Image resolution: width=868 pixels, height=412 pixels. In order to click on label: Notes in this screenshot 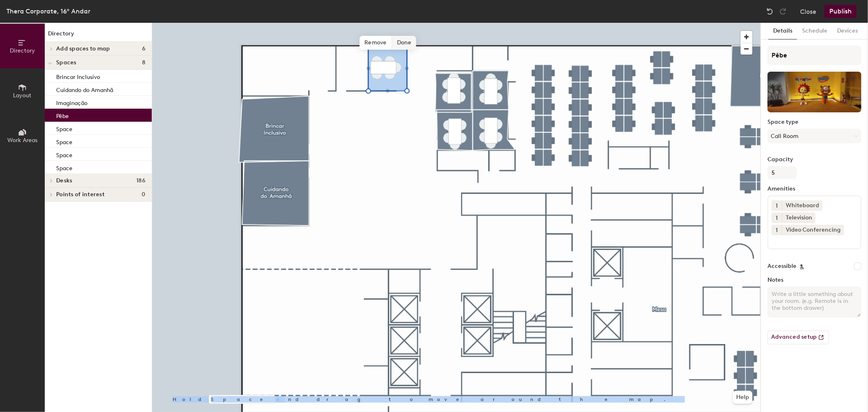, I will do `click(814, 280)`.